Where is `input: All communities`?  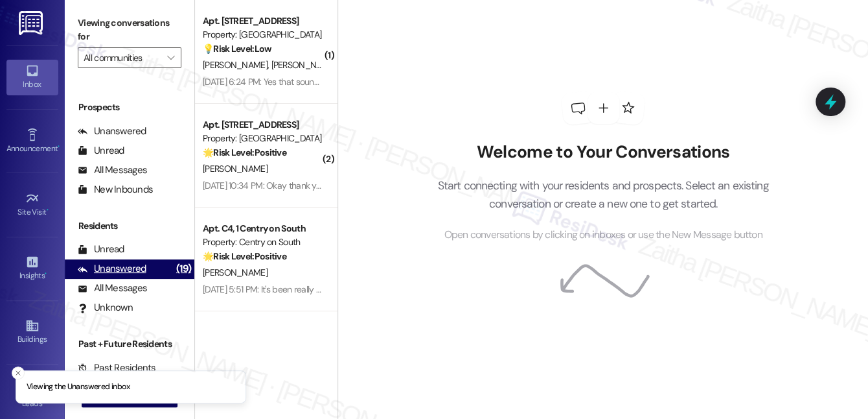
input: All communities is located at coordinates (122, 57).